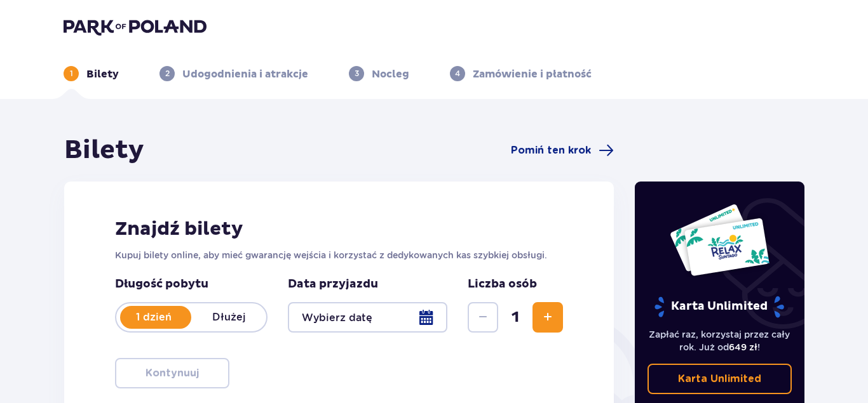 The height and width of the screenshot is (403, 868). What do you see at coordinates (338, 255) in the screenshot?
I see `p: Kupuj bilety online, aby mieć gwarancję wejścia i korzystać z dedykowanych kas szybkiej obsługi.` at bounding box center [338, 255].